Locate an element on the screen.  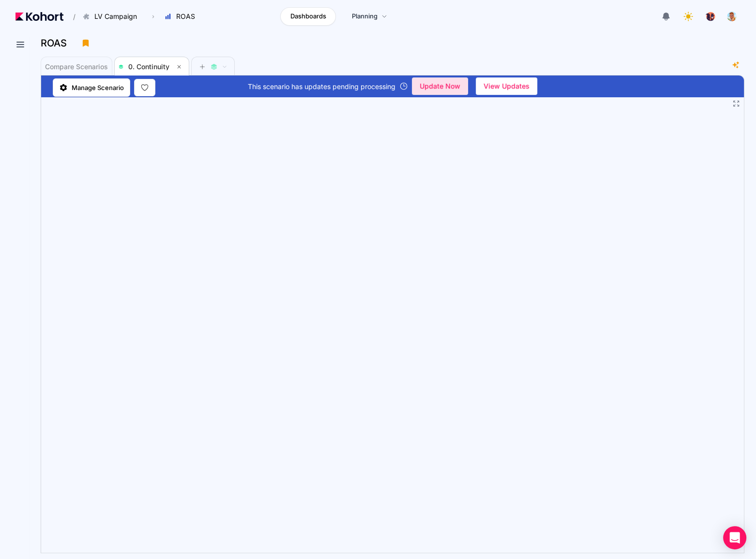
button: View Updates is located at coordinates (506, 86).